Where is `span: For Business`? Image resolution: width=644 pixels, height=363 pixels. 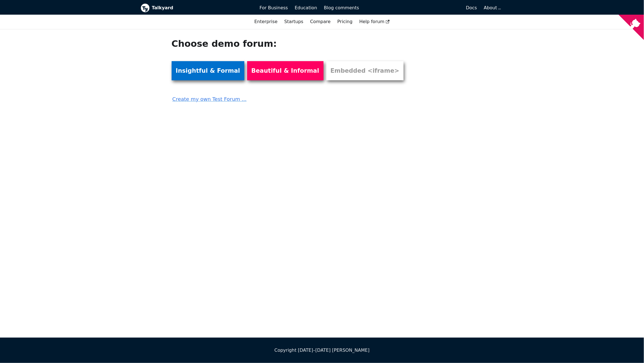 span: For Business is located at coordinates (274, 8).